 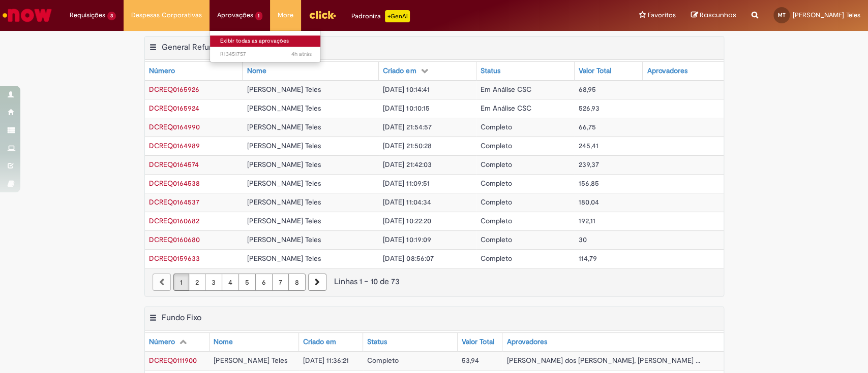 What do you see at coordinates (259, 16) in the screenshot?
I see `span: 1` at bounding box center [259, 16].